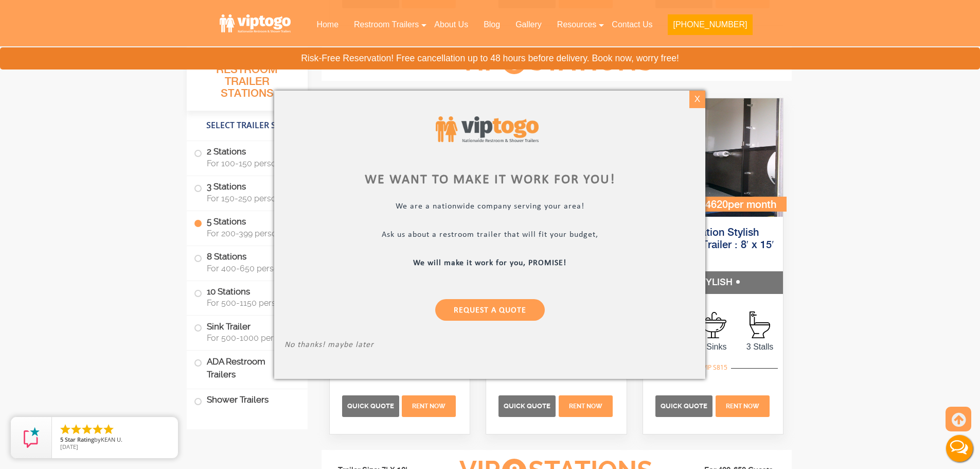 The image size is (980, 469). I want to click on button: Live Chat, so click(960, 448).